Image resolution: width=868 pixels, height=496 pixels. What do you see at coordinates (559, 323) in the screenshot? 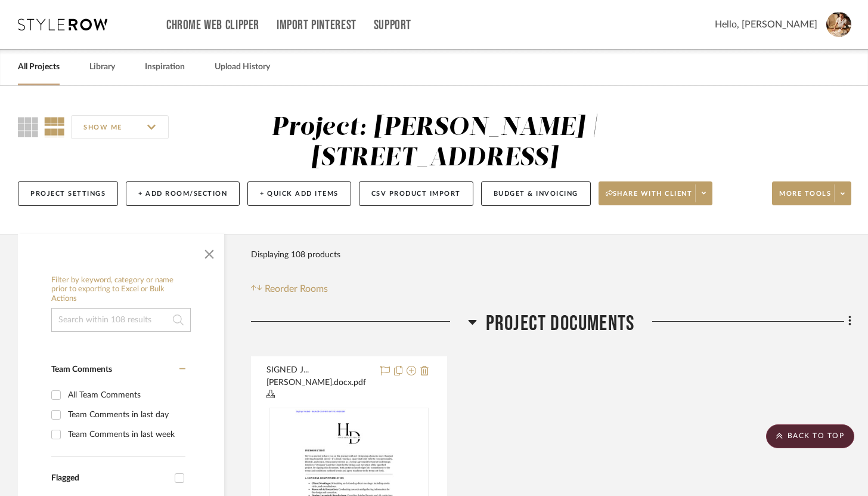
I see `span: Project Documents` at bounding box center [559, 323].